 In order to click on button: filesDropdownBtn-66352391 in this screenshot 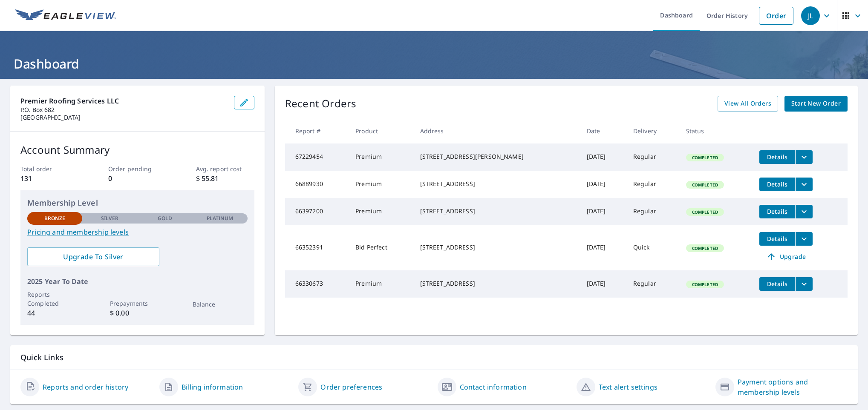, I will do `click(804, 239)`.